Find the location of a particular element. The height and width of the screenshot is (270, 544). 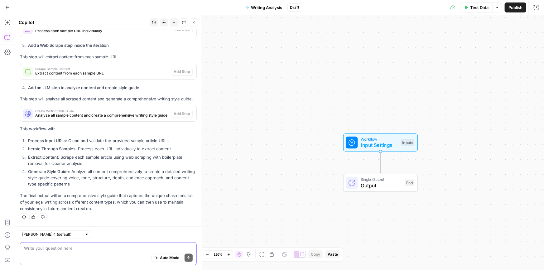

p: This step will analyze all scraped content and generate a comprehensive writing style guide. is located at coordinates (108, 99).